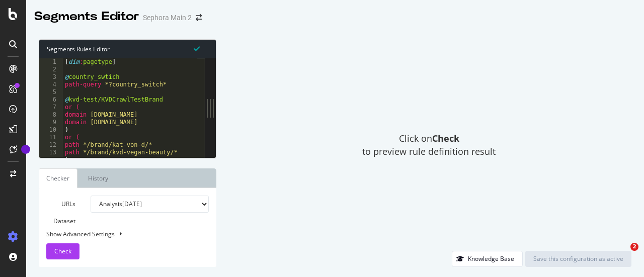  What do you see at coordinates (25, 150) in the screenshot?
I see `div: Tooltip anchor` at bounding box center [25, 150].